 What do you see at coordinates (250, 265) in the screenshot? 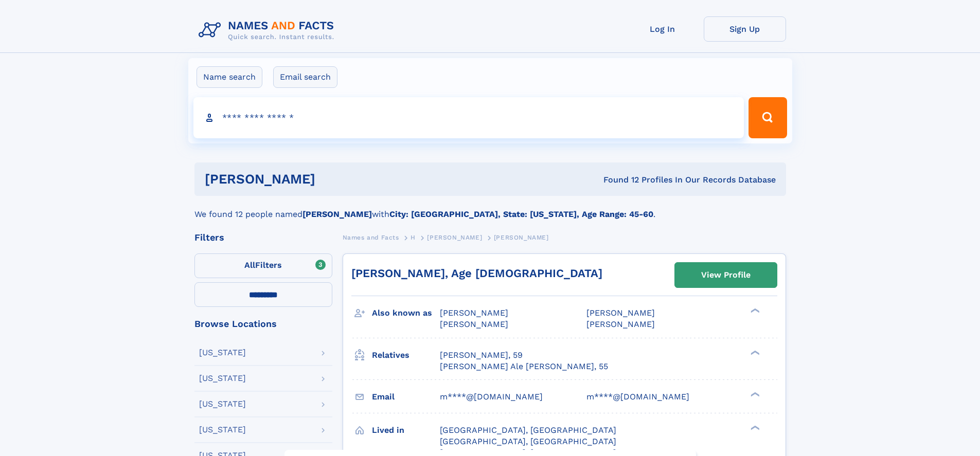
I see `span: All` at bounding box center [250, 265].